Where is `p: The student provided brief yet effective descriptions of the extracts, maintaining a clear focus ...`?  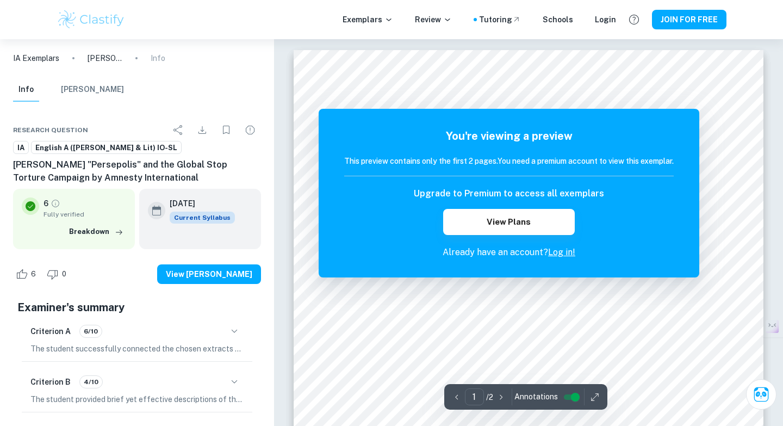 p: The student provided brief yet effective descriptions of the extracts, maintaining a clear focus ... is located at coordinates (137, 399).